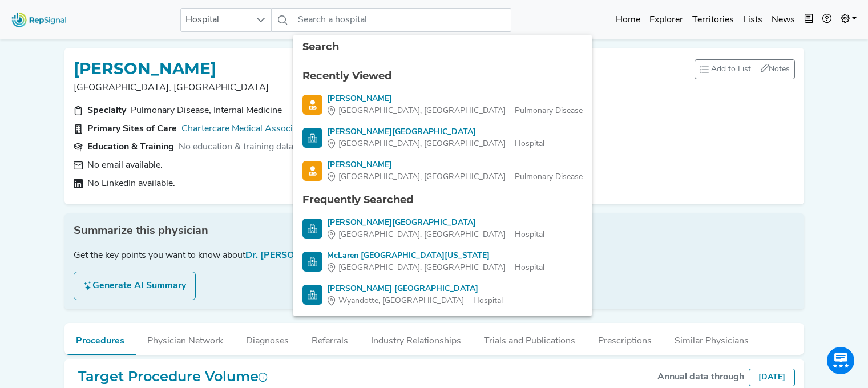 This screenshot has height=388, width=868. Describe the element at coordinates (779, 69) in the screenshot. I see `span: Notes` at that location.